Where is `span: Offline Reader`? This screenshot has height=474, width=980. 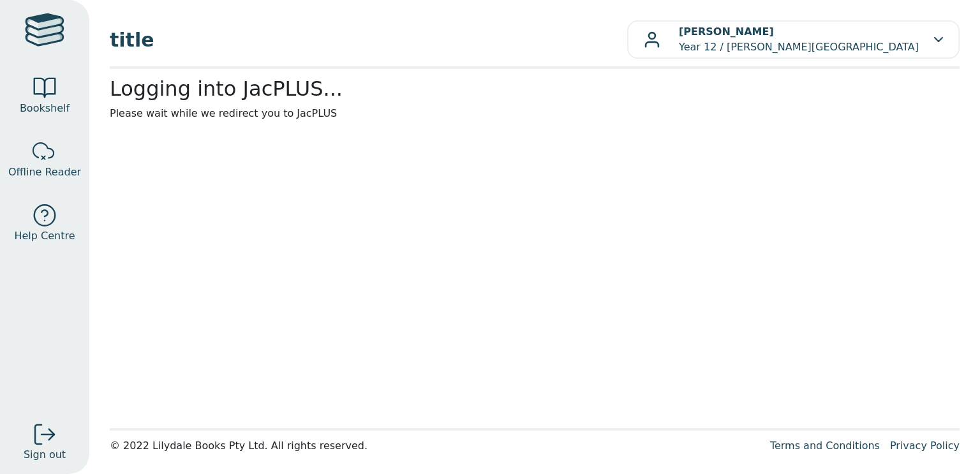
span: Offline Reader is located at coordinates (45, 172).